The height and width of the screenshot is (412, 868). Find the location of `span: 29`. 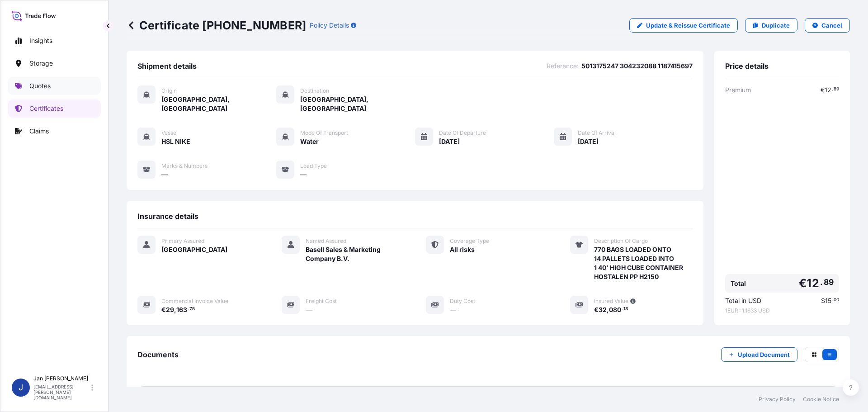

span: 29 is located at coordinates (170, 310).